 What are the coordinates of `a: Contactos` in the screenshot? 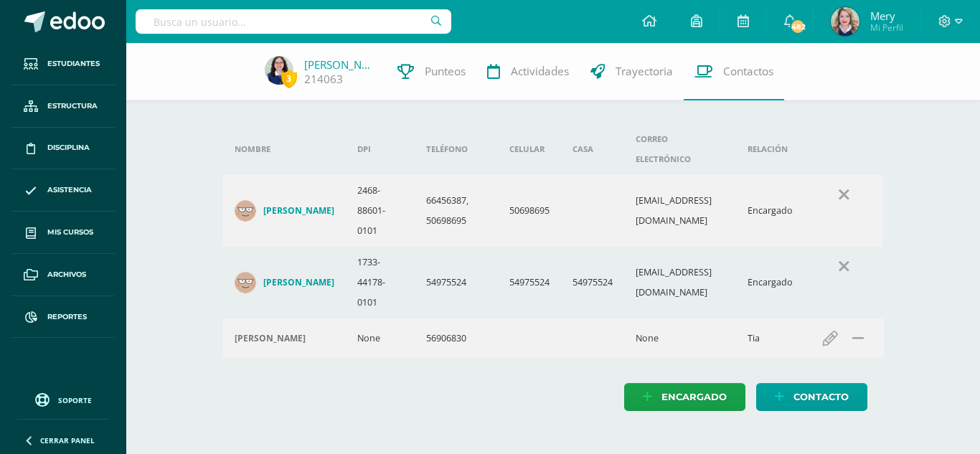 It's located at (734, 72).